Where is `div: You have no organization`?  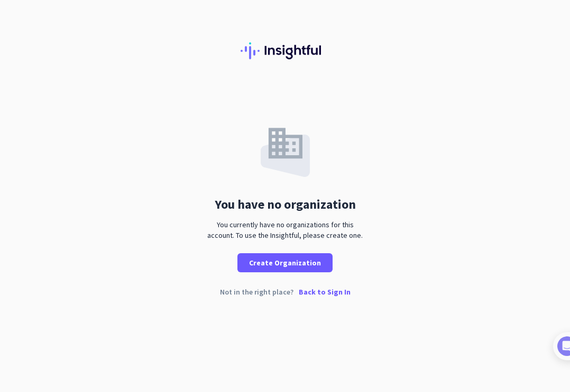
div: You have no organization is located at coordinates (285, 204).